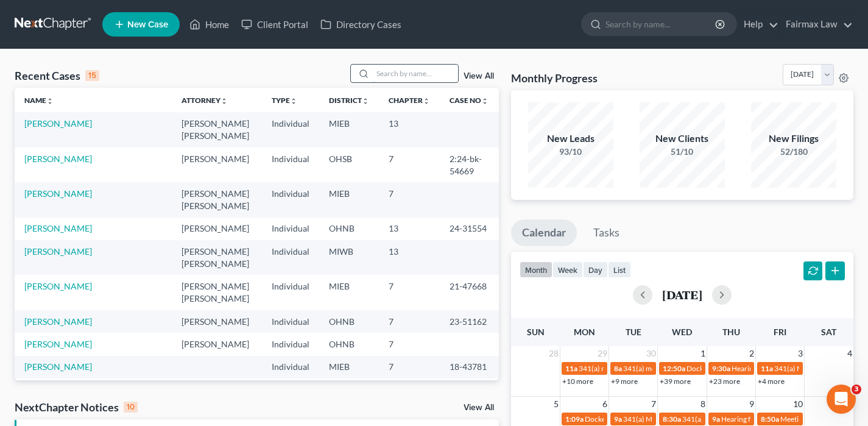  Describe the element at coordinates (556, 404) in the screenshot. I see `span: 5` at that location.